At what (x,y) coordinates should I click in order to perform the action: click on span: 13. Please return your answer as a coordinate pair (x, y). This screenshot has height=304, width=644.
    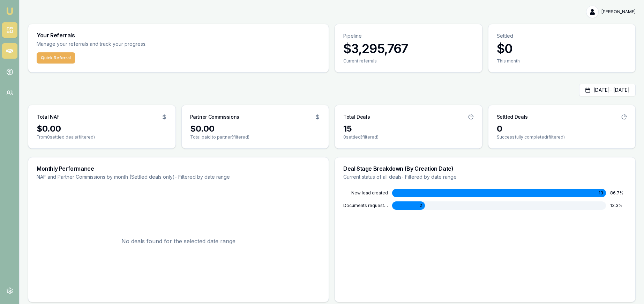
    Looking at the image, I should click on (601, 193).